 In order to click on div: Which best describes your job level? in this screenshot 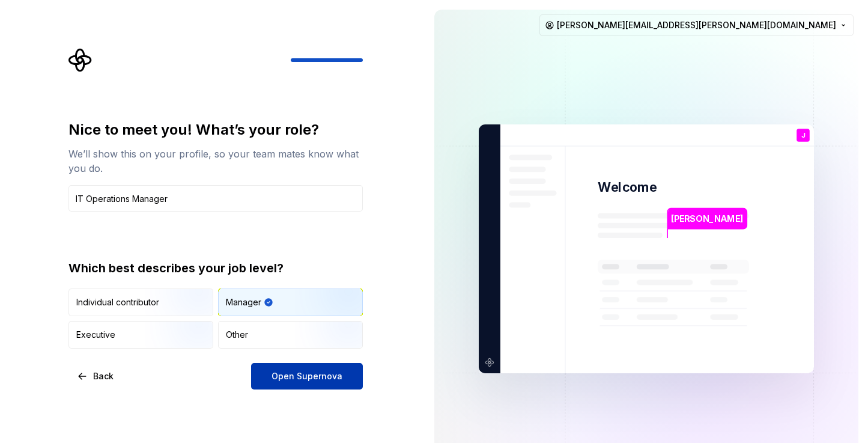, I will do `click(216, 268)`.